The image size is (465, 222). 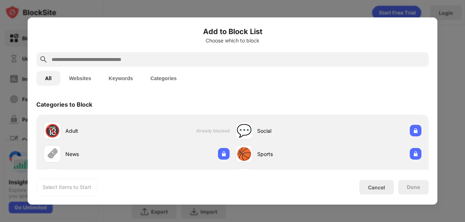 I want to click on span: Already blocked, so click(x=213, y=131).